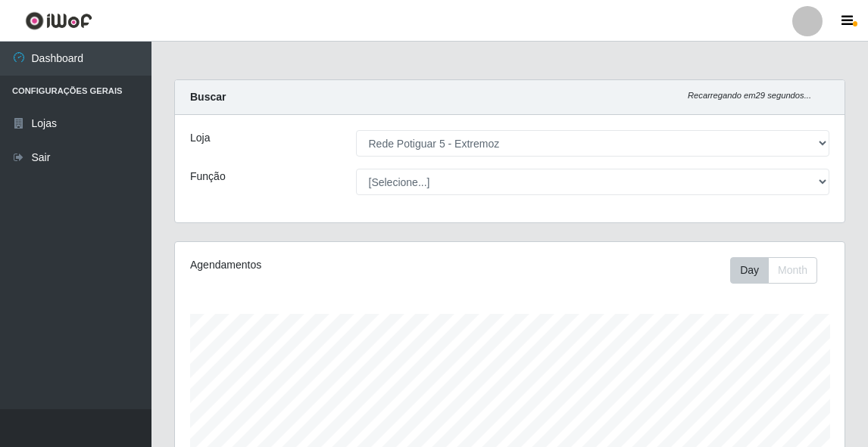 This screenshot has width=868, height=447. Describe the element at coordinates (749, 95) in the screenshot. I see `i: Recarregando em 29 segundos...` at that location.